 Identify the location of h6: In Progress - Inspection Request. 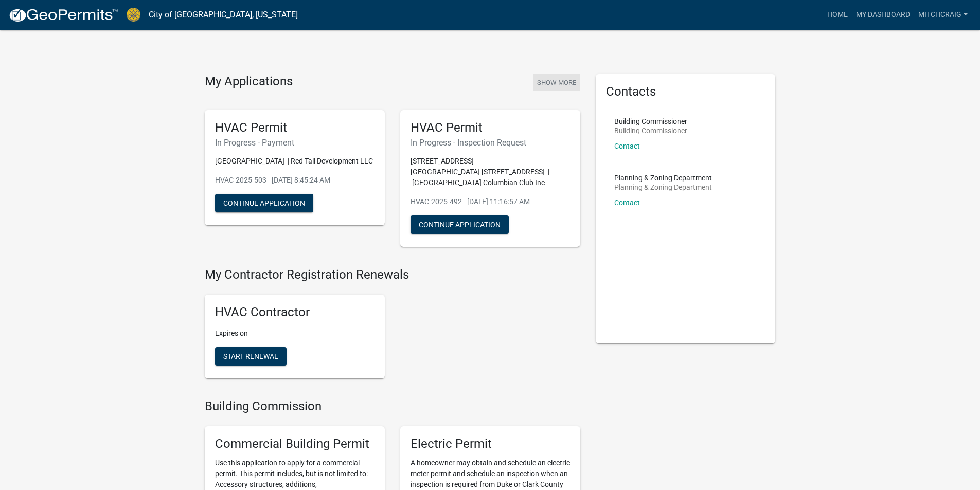
(490, 142).